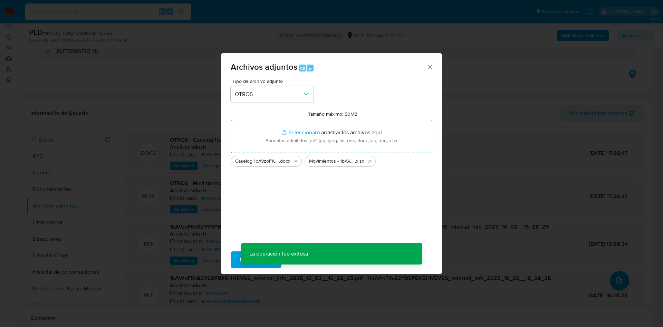 The width and height of the screenshot is (663, 327). Describe the element at coordinates (360, 161) in the screenshot. I see `span: .xlsx` at that location.